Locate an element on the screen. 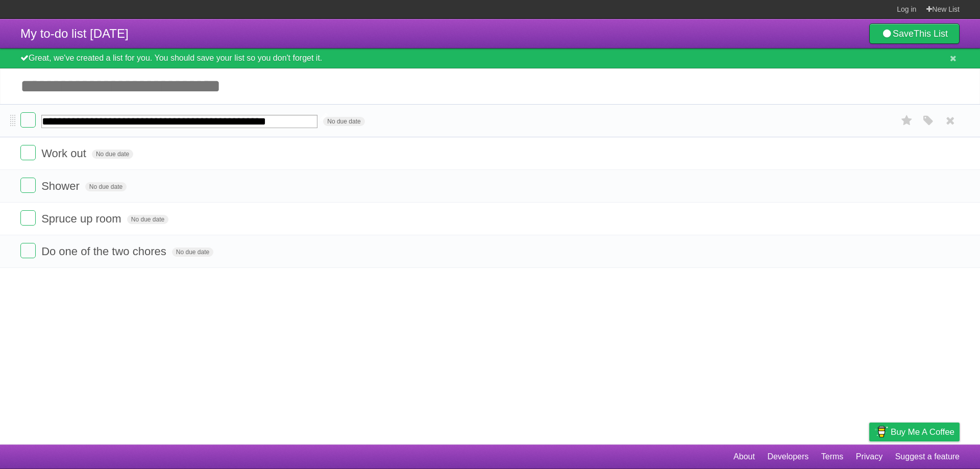 This screenshot has width=980, height=469. label: Star task is located at coordinates (907, 121).